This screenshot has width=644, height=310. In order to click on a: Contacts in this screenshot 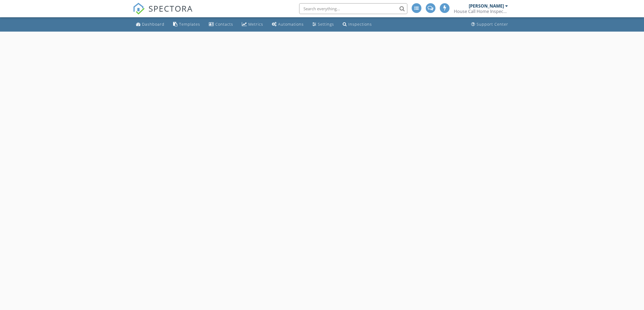, I will do `click(221, 24)`.